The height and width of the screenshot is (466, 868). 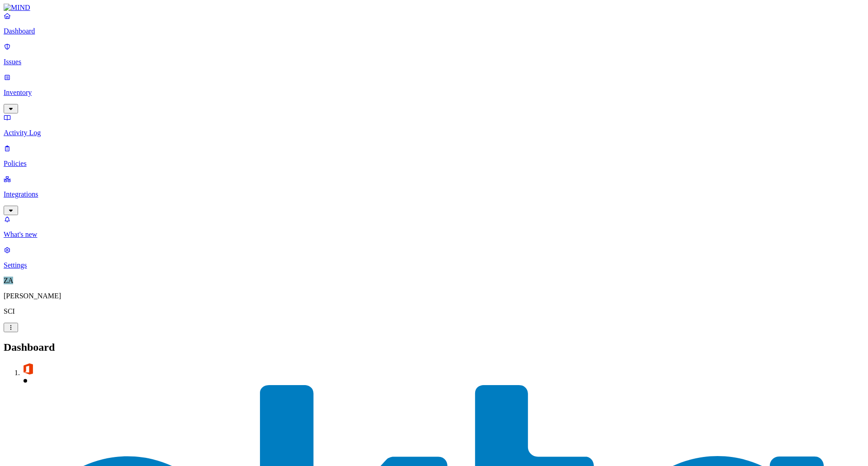 What do you see at coordinates (16, 8) in the screenshot?
I see `img: MIND` at bounding box center [16, 8].